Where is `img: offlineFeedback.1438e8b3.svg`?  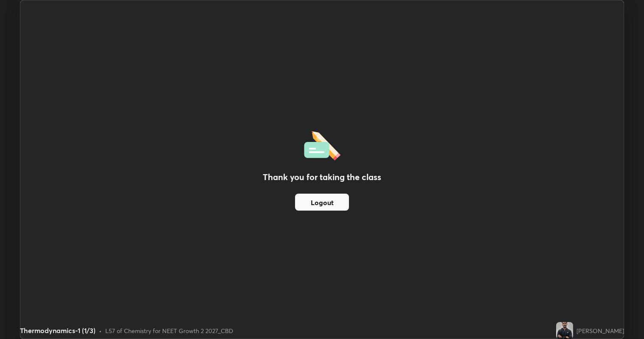
img: offlineFeedback.1438e8b3.svg is located at coordinates (322, 145).